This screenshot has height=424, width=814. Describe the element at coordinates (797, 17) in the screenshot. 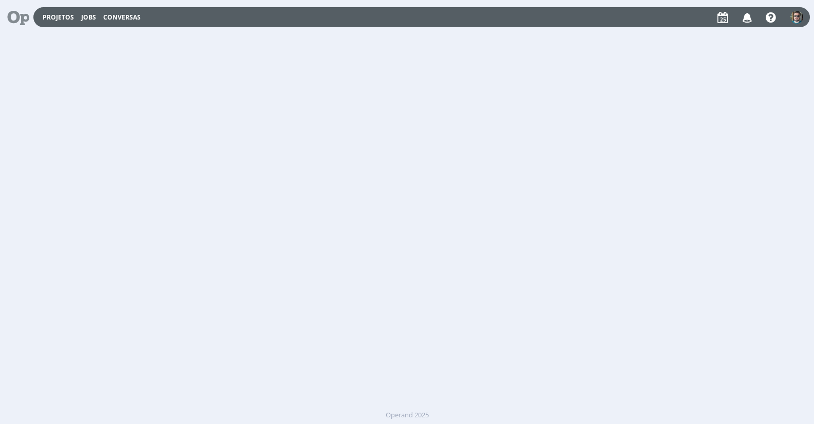

I see `img: R` at that location.